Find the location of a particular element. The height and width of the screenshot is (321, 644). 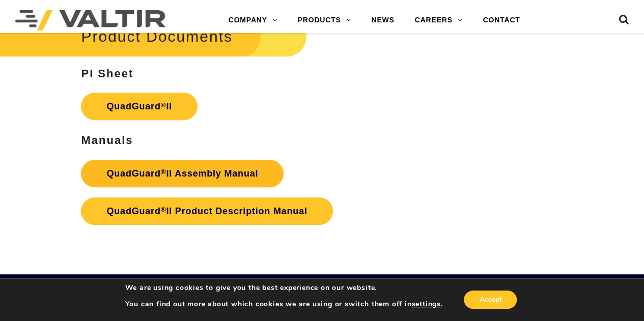

p: We are using cookies to give you the best experience on our website. is located at coordinates (284, 288).